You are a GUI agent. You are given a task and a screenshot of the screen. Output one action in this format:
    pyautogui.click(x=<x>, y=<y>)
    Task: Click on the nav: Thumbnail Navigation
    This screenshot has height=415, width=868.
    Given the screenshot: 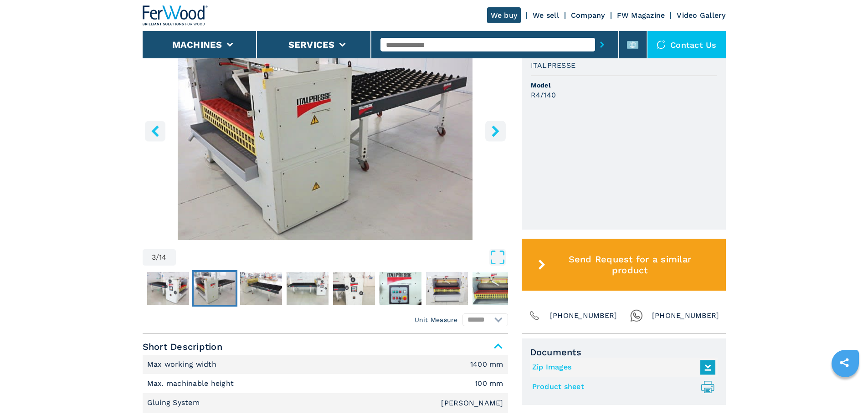 What is the action you would take?
    pyautogui.click(x=281, y=288)
    